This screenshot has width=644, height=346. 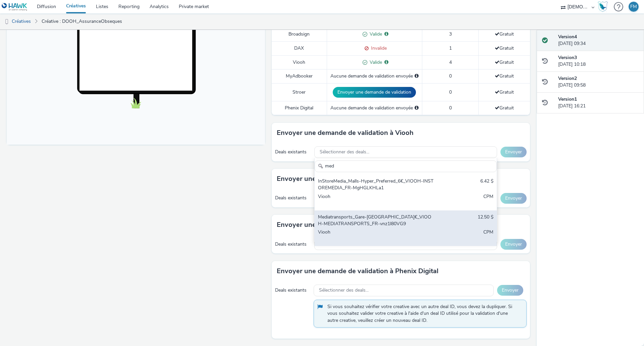 I want to click on span: 1, so click(x=450, y=48).